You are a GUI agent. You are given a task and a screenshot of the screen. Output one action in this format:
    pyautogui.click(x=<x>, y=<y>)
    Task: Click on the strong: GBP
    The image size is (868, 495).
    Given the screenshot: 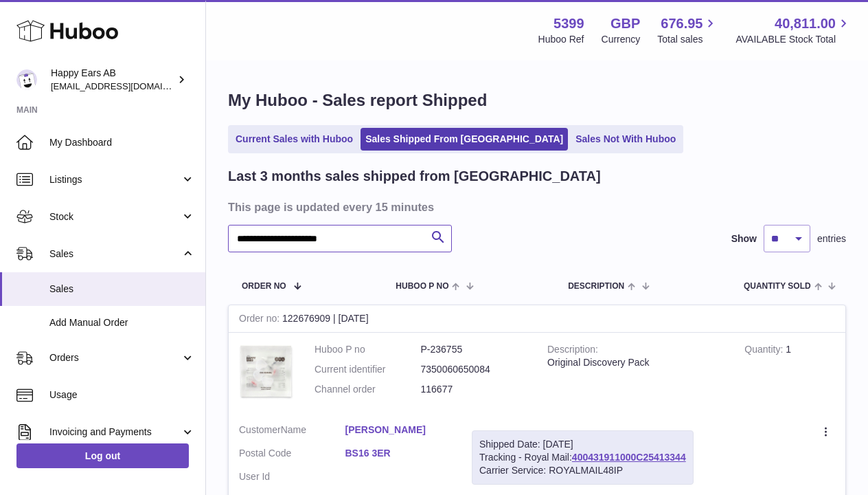 What is the action you would take?
    pyautogui.click(x=625, y=23)
    